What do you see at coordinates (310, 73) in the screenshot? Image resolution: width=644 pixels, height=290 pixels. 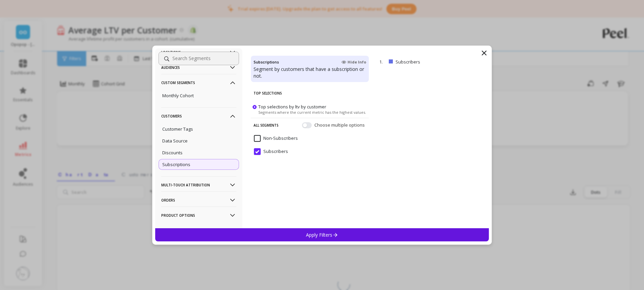 I see `p: Segment by customers that have a subscription or not.` at bounding box center [310, 73].